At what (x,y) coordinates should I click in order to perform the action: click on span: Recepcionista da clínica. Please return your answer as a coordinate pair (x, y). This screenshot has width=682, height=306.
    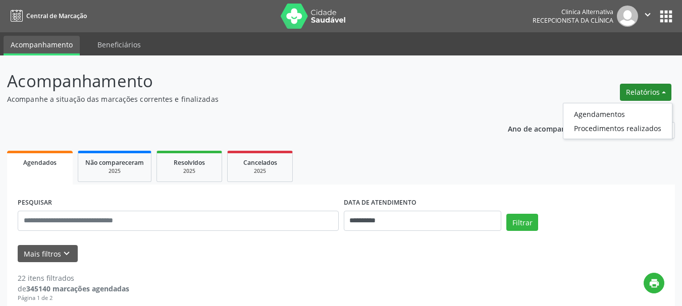
    Looking at the image, I should click on (573, 20).